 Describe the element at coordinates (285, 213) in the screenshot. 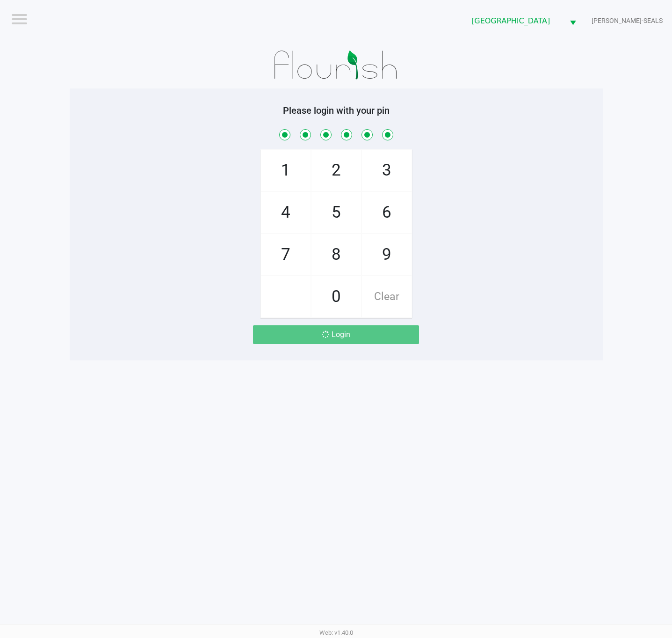

I see `span: 4` at that location.